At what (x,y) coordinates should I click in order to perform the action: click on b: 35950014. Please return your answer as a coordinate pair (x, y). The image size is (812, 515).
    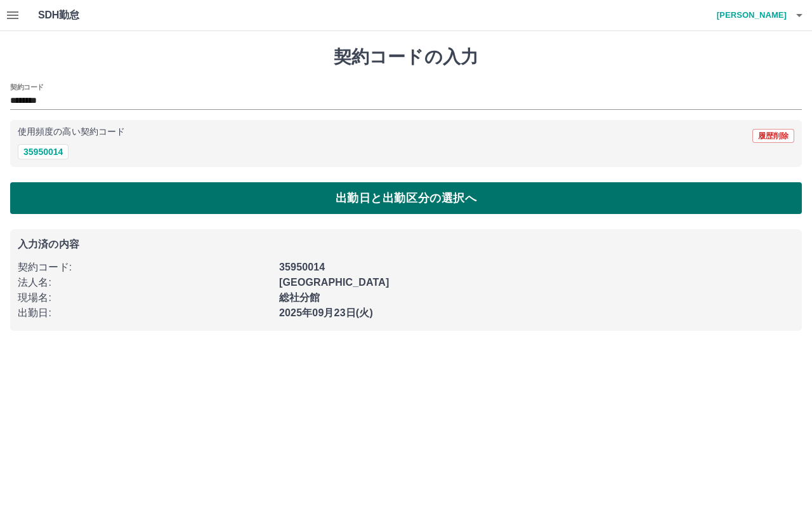
    Looking at the image, I should click on (302, 267).